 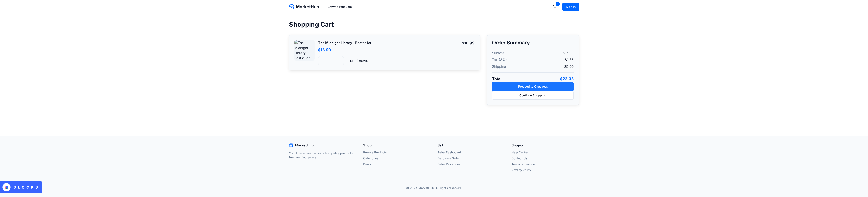 I want to click on li: Terms of Service, so click(x=545, y=164).